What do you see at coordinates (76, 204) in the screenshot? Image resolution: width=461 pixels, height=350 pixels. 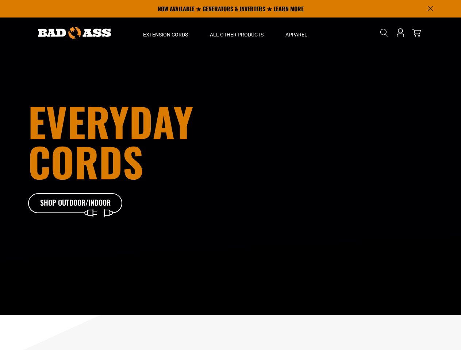 I see `a: Shop Outdoor/Indoor` at bounding box center [76, 204].